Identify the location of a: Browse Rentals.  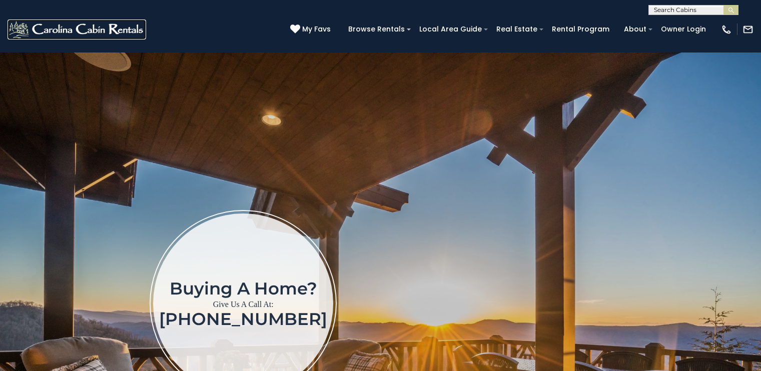
(376, 29).